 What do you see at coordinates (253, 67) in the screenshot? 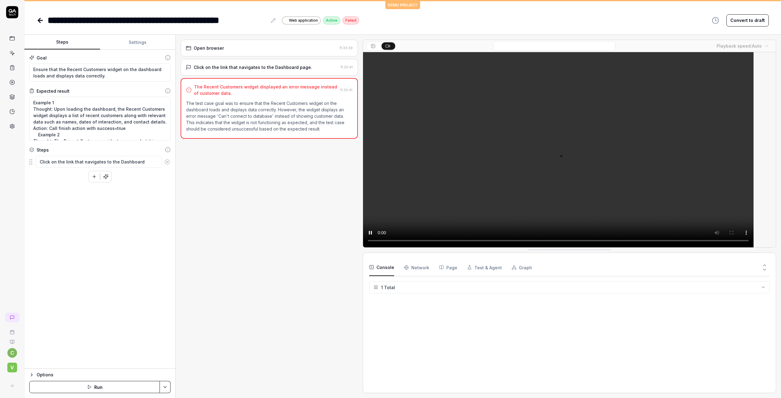
I see `div: Click on the link that navigates to the Dashboard page.` at bounding box center [253, 67].